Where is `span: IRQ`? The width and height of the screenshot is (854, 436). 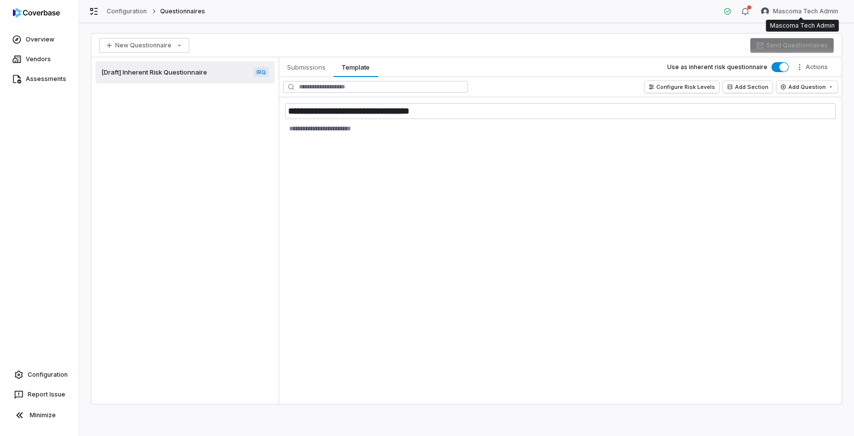 span: IRQ is located at coordinates (261, 72).